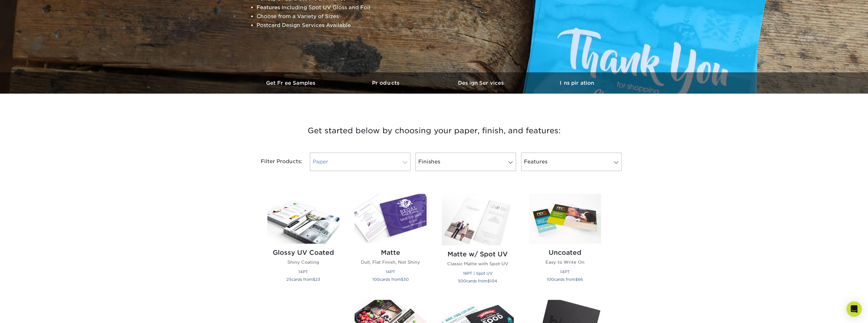 The height and width of the screenshot is (323, 868). I want to click on h3: Products, so click(387, 83).